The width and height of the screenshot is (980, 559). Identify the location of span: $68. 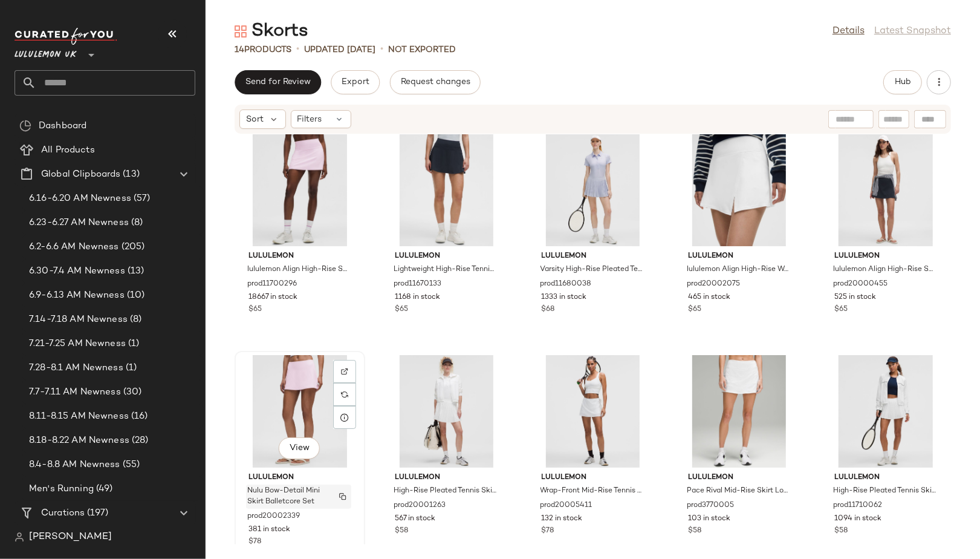
(549, 310).